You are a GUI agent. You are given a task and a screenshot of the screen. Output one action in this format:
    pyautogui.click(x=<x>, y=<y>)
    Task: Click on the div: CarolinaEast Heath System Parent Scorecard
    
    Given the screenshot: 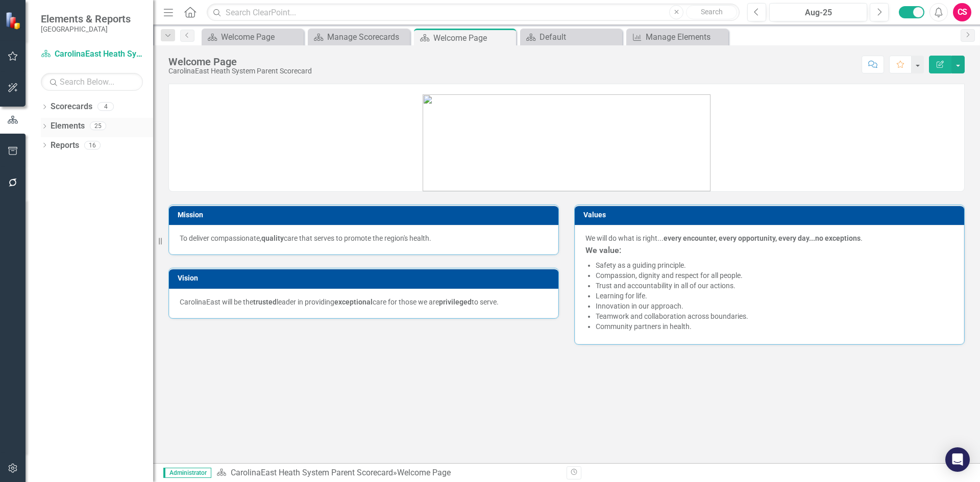 What is the action you would take?
    pyautogui.click(x=240, y=71)
    